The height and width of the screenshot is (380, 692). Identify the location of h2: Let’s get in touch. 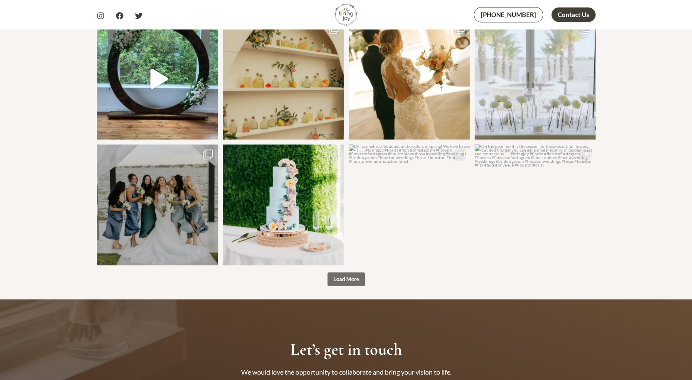
(346, 350).